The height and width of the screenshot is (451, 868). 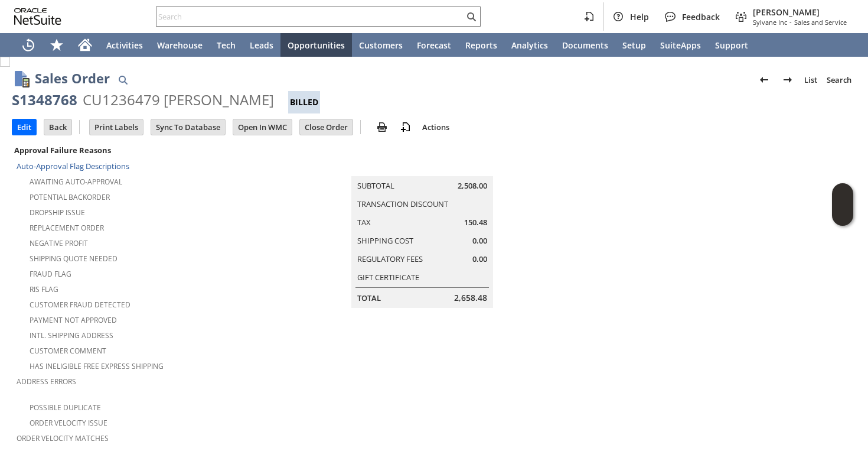 I want to click on a: Leads, so click(x=261, y=45).